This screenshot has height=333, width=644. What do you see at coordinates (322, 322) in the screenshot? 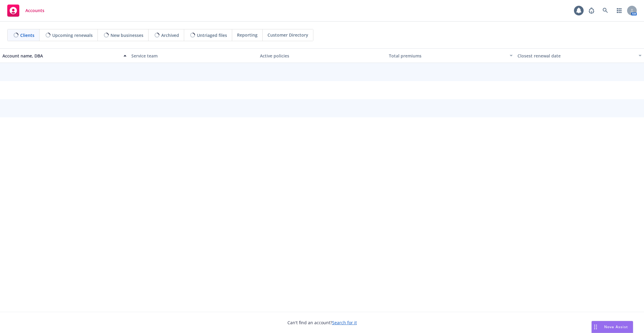
I see `span: Can't find an account?` at bounding box center [322, 322].